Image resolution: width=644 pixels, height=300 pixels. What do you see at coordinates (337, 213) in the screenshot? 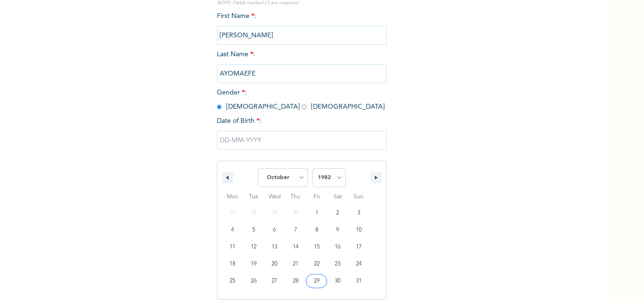
I see `span: 2` at bounding box center [337, 213].